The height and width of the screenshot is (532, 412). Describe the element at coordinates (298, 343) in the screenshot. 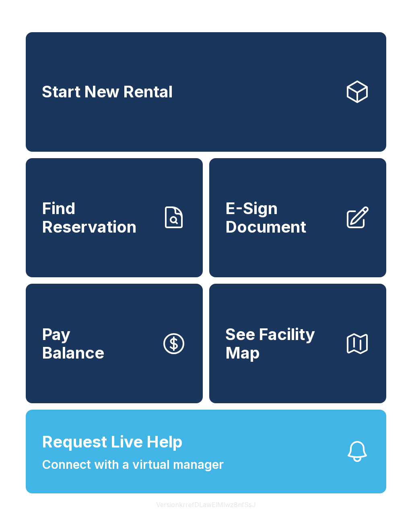

I see `button: See Facility Map` at that location.